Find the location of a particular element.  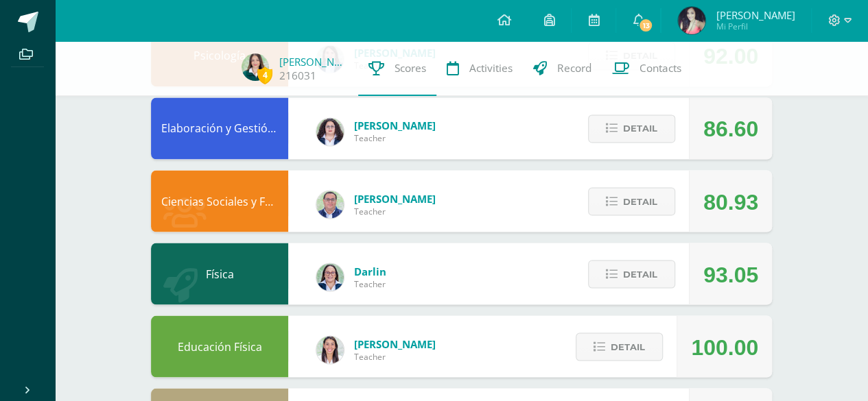

div: Ciencias Sociales y Formación Ciudadana 4 is located at coordinates (219, 201).